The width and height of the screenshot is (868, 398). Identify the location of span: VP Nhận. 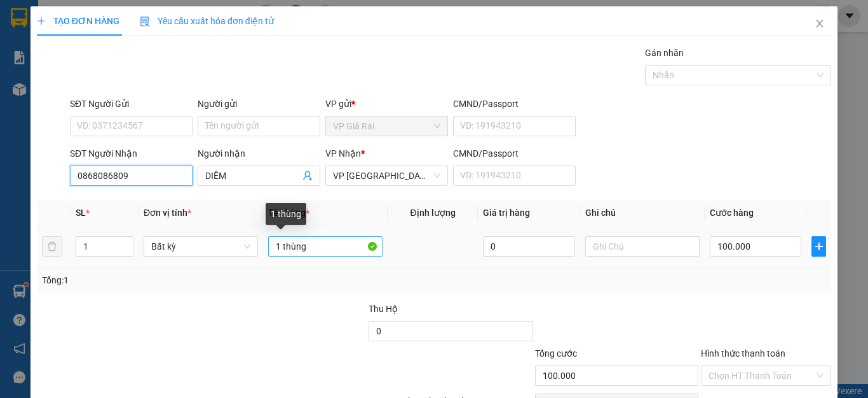
(343, 153).